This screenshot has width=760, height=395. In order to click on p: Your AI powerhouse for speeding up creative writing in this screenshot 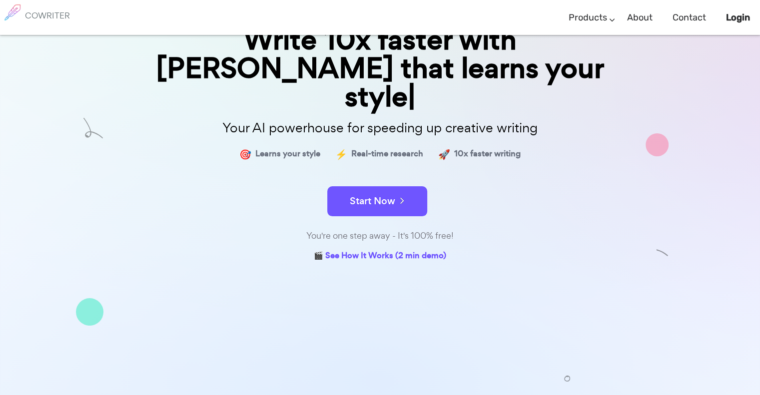, I will do `click(380, 128)`.